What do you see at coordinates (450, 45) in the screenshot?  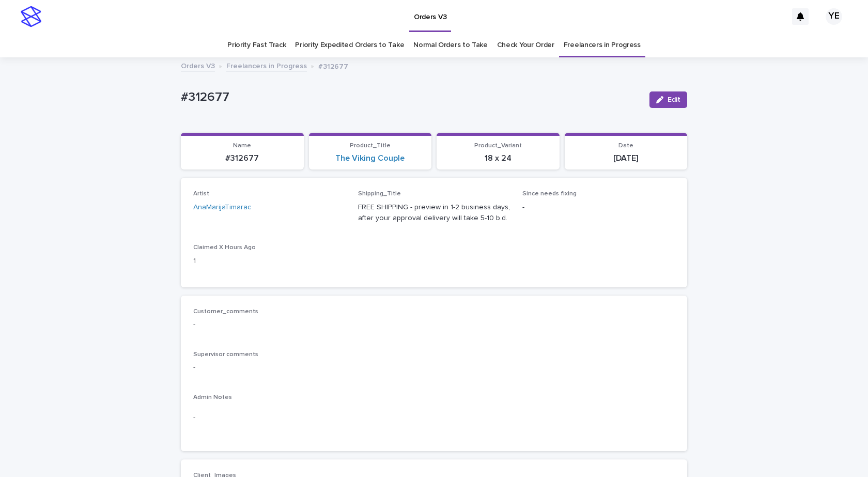 I see `a: Normal Orders to Take` at bounding box center [450, 45].